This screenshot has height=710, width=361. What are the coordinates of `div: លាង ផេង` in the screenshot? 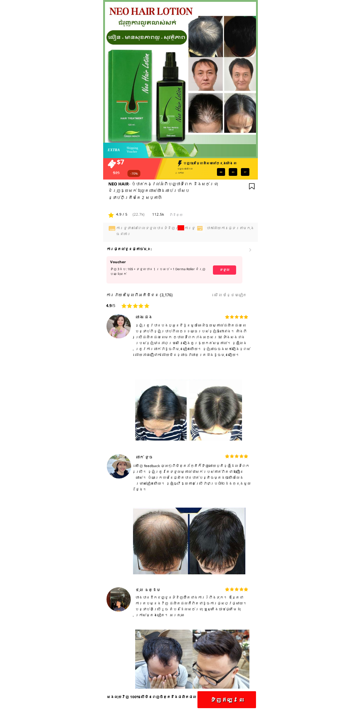 It's located at (170, 317).